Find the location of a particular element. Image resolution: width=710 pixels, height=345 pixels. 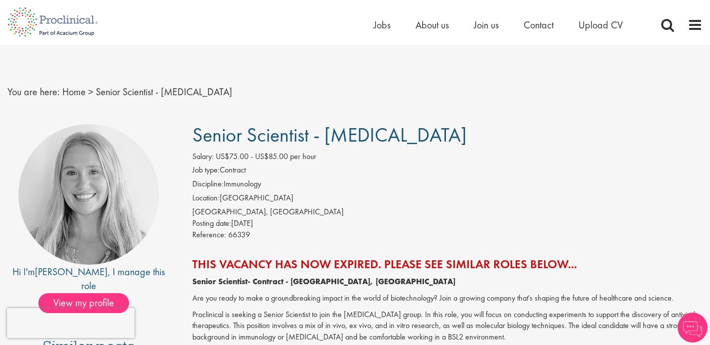

label: Salary: is located at coordinates (203, 156).